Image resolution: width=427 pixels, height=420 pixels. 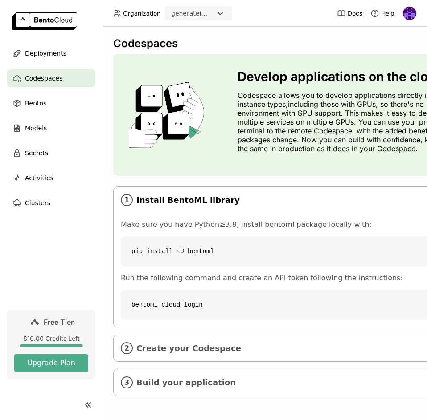 What do you see at coordinates (126, 348) in the screenshot?
I see `i: 2` at bounding box center [126, 348].